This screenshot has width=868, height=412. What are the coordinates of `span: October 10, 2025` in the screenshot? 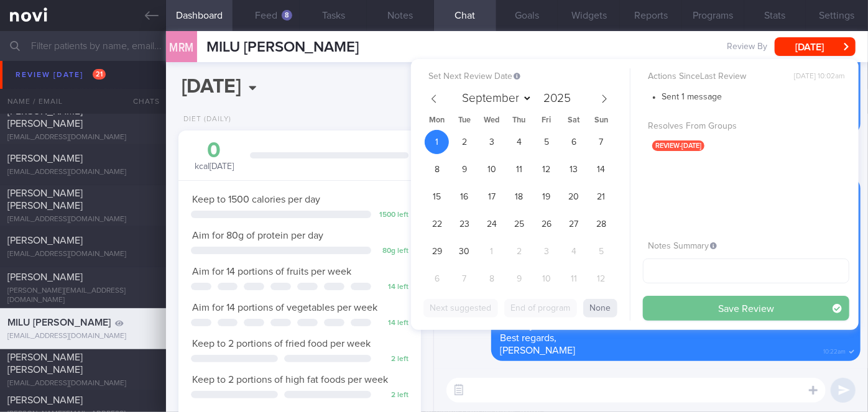 It's located at (546, 278).